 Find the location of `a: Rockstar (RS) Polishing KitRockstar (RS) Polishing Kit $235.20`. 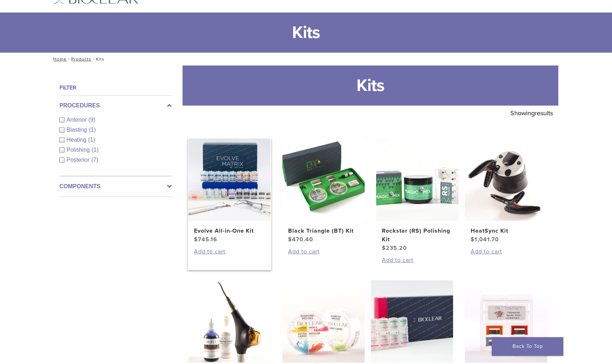

a: Rockstar (RS) Polishing KitRockstar (RS) Polishing Kit $235.20 is located at coordinates (417, 196).